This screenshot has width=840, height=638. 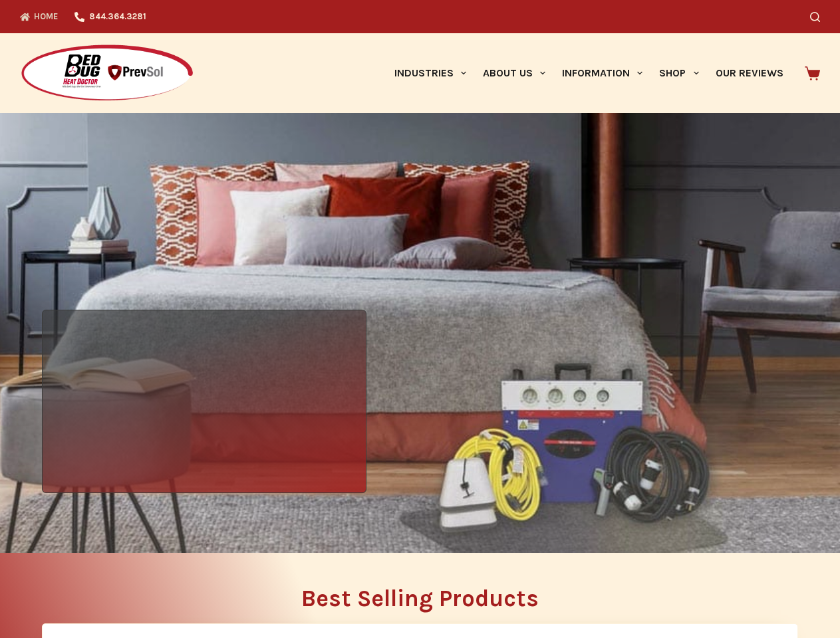 What do you see at coordinates (107, 73) in the screenshot?
I see `a: Prevsol/Bed Bug Heat Doctor` at bounding box center [107, 73].